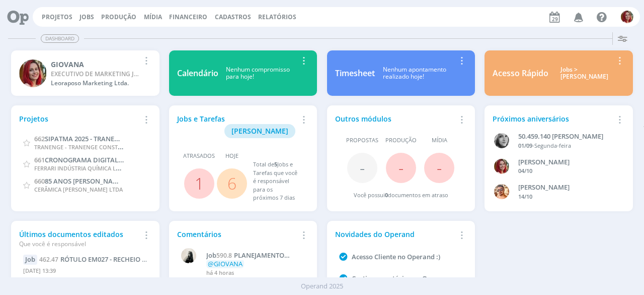  I want to click on span: Segunda-feira, so click(553, 145).